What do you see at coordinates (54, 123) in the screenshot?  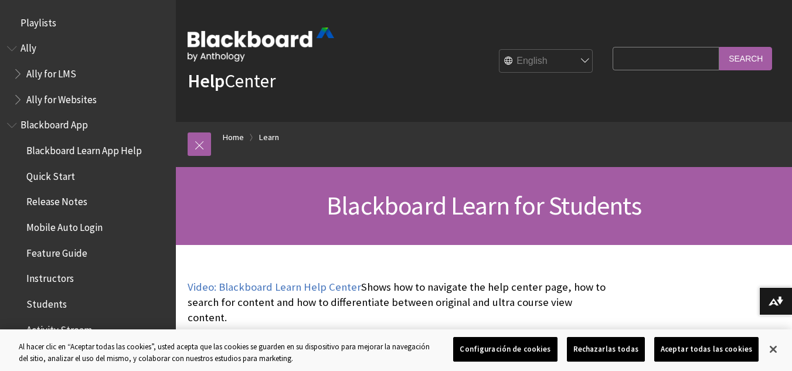 I see `span: Blackboard App` at bounding box center [54, 123].